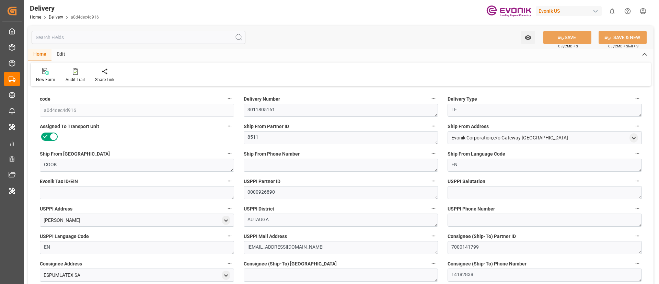 This screenshot has height=284, width=659. What do you see at coordinates (627, 11) in the screenshot?
I see `button: Help Center` at bounding box center [627, 11].